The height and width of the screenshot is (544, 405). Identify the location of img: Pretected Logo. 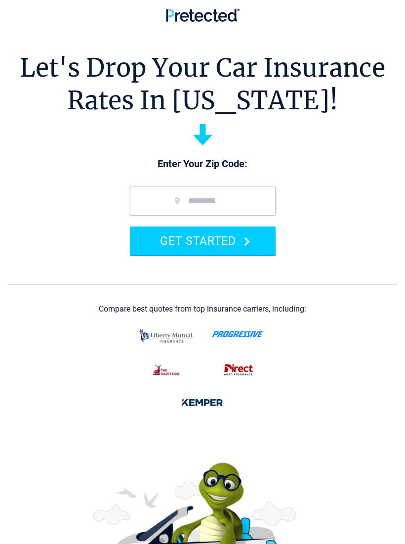
(203, 15).